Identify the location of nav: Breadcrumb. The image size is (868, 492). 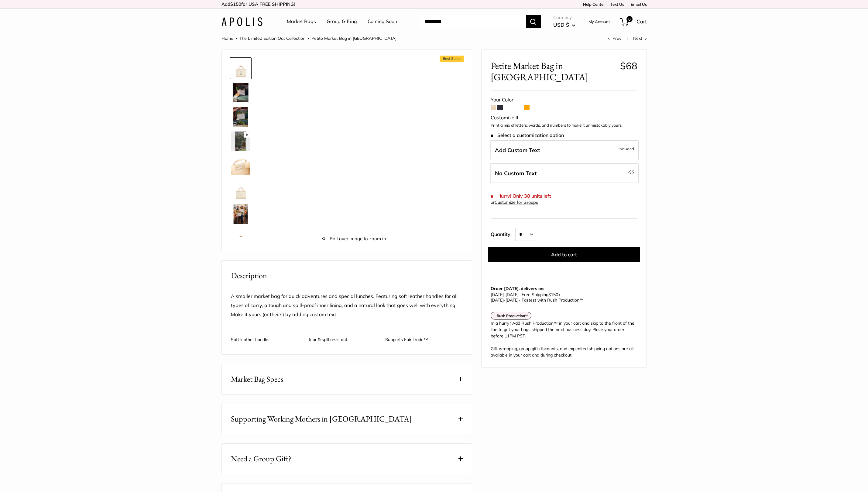
(309, 38).